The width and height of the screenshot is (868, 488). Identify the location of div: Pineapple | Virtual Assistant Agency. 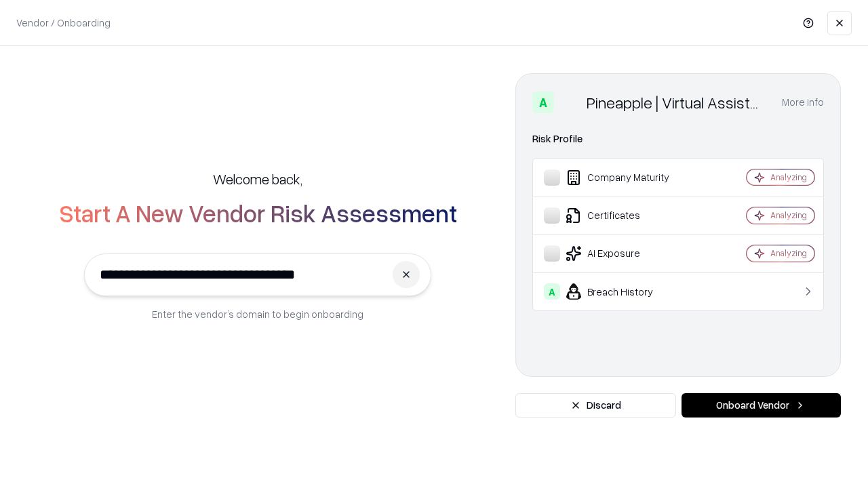
(676, 102).